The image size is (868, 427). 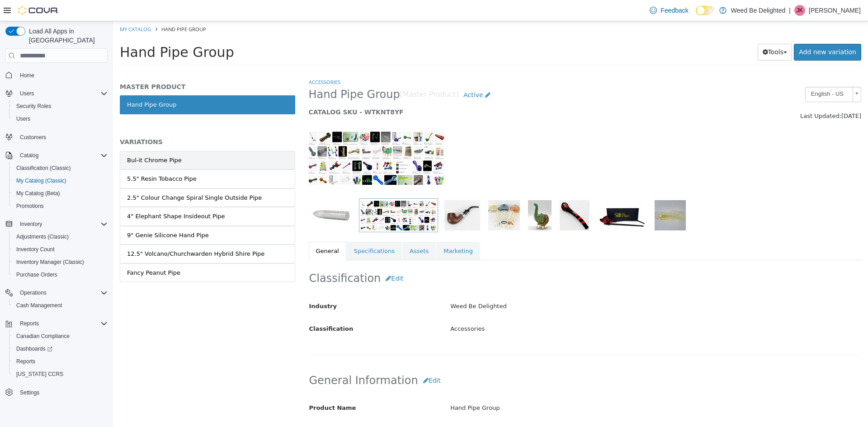 What do you see at coordinates (262, 230) in the screenshot?
I see `a: Specifications` at bounding box center [262, 230].